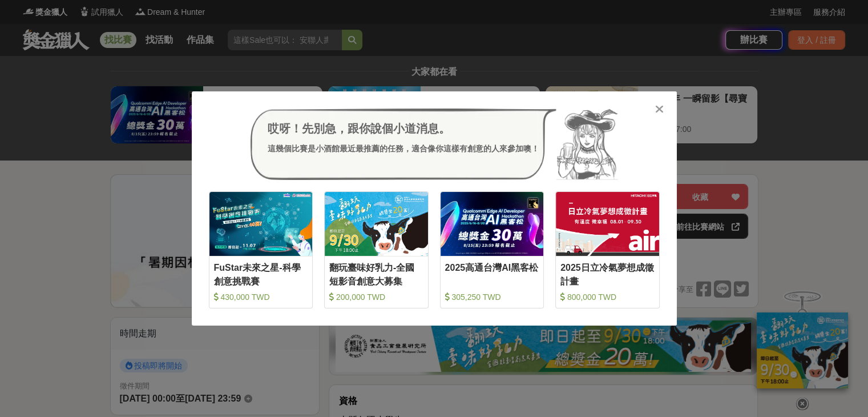  I want to click on div: 2025高通台灣AI黑客松, so click(492, 274).